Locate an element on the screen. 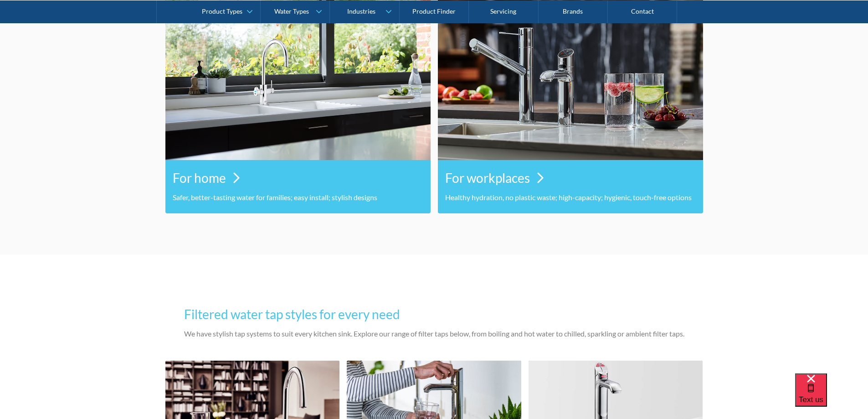 This screenshot has width=868, height=419. p: Safer, better-tasting water for families; easy install; stylish designs is located at coordinates (298, 197).